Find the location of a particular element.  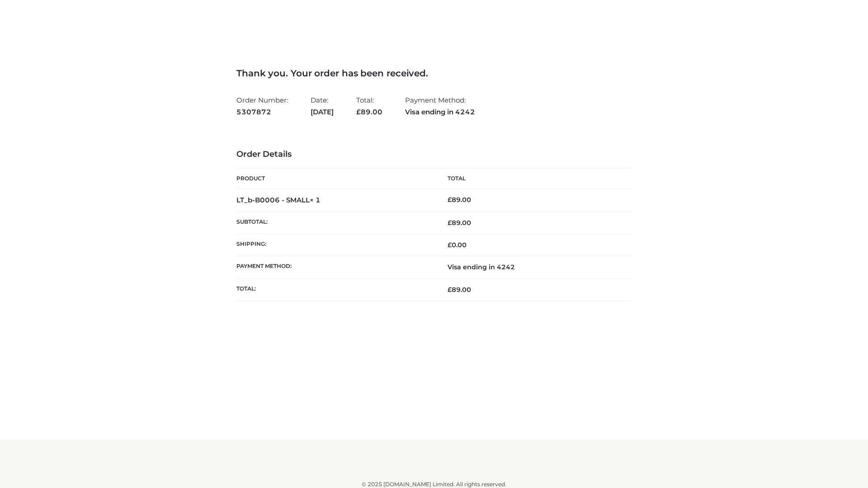

strong: 5307872 is located at coordinates (262, 112).